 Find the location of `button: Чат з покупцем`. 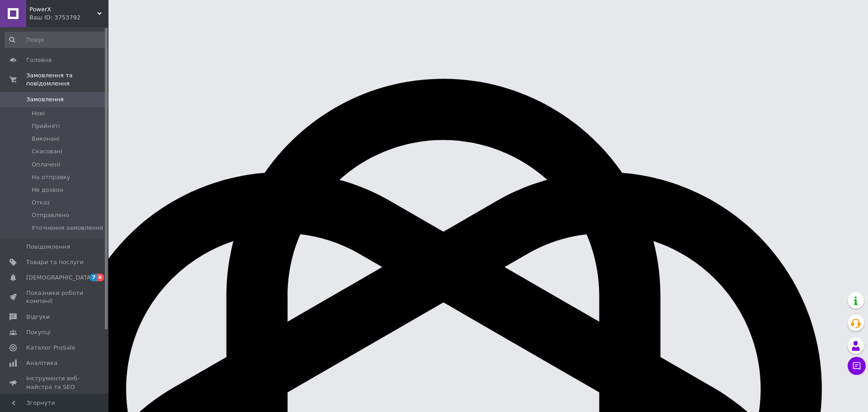

button: Чат з покупцем is located at coordinates (857, 366).